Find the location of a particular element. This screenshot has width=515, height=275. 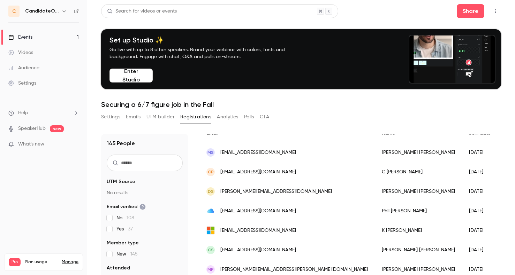

span: Plan usage is located at coordinates (41, 262).